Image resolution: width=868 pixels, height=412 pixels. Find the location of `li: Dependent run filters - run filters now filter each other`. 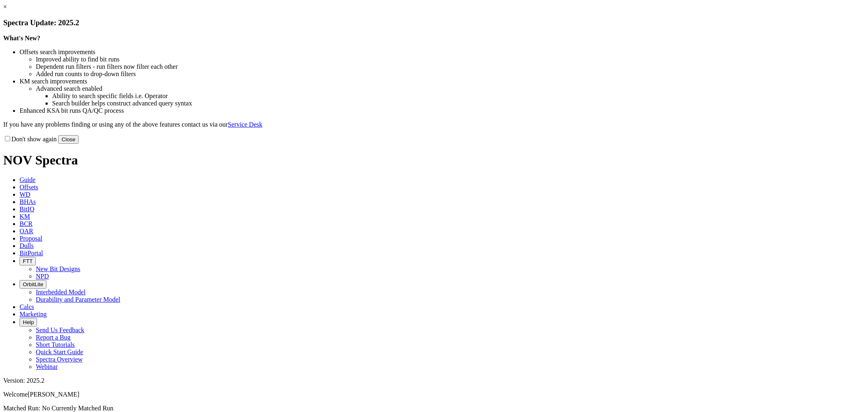

li: Dependent run filters - run filters now filter each other is located at coordinates (450, 67).